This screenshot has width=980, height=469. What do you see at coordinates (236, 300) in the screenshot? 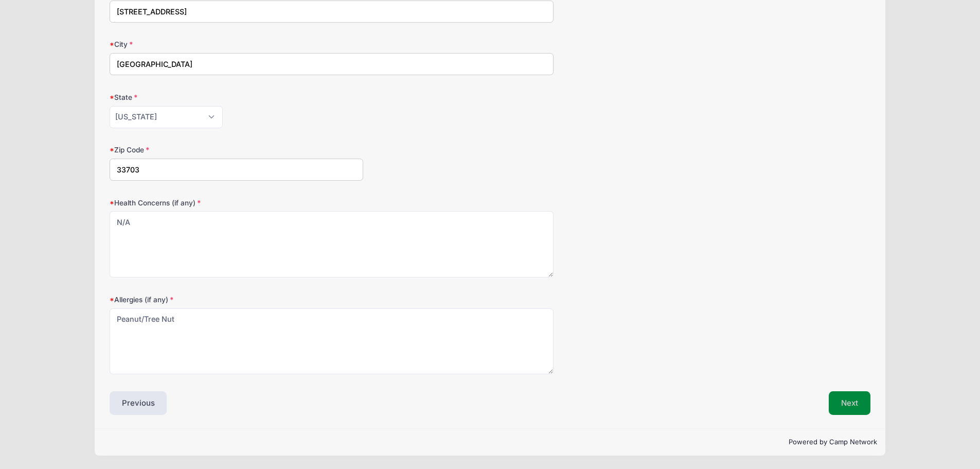
I see `label: Allergies (if any)` at bounding box center [236, 300].